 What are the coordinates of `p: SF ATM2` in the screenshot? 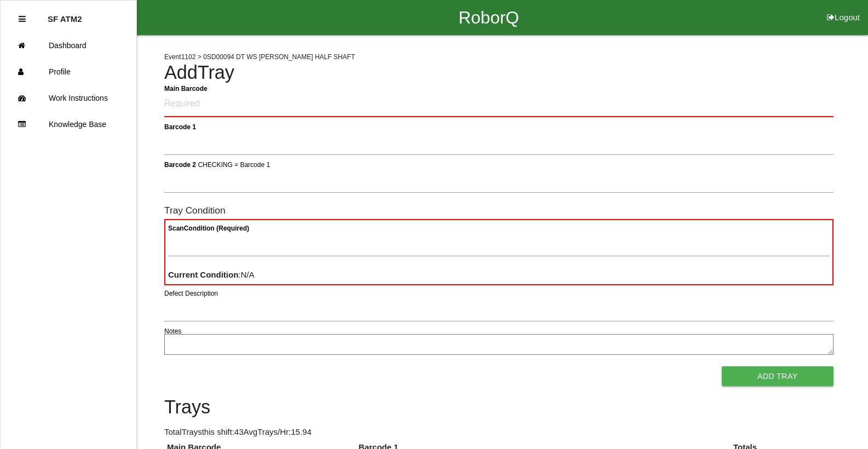 It's located at (65, 15).